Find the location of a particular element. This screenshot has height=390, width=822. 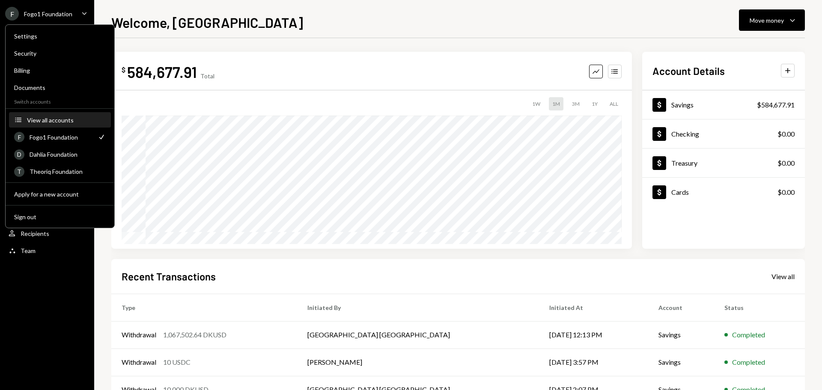

div: 1M is located at coordinates (556, 104).